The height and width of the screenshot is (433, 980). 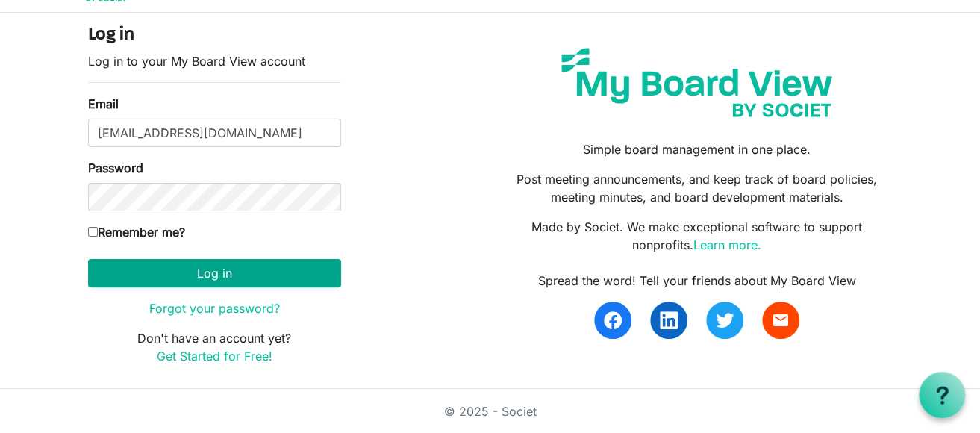 What do you see at coordinates (697, 82) in the screenshot?
I see `img: my-board-view-societ.svg` at bounding box center [697, 82].